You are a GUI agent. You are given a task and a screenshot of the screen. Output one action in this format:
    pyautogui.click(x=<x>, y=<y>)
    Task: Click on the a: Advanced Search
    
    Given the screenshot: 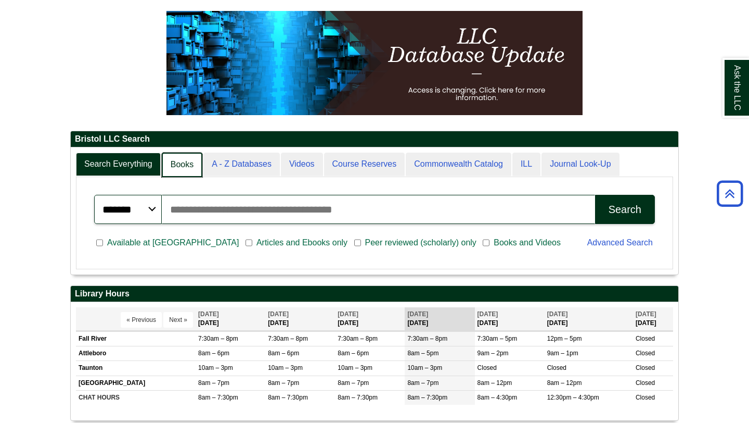 What is the action you would take?
    pyautogui.click(x=620, y=242)
    